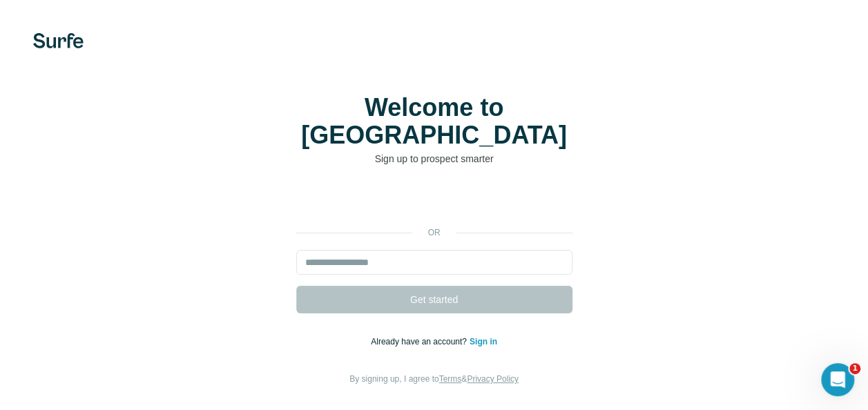 This screenshot has height=410, width=868. Describe the element at coordinates (493, 379) in the screenshot. I see `a: Privacy Policy` at that location.